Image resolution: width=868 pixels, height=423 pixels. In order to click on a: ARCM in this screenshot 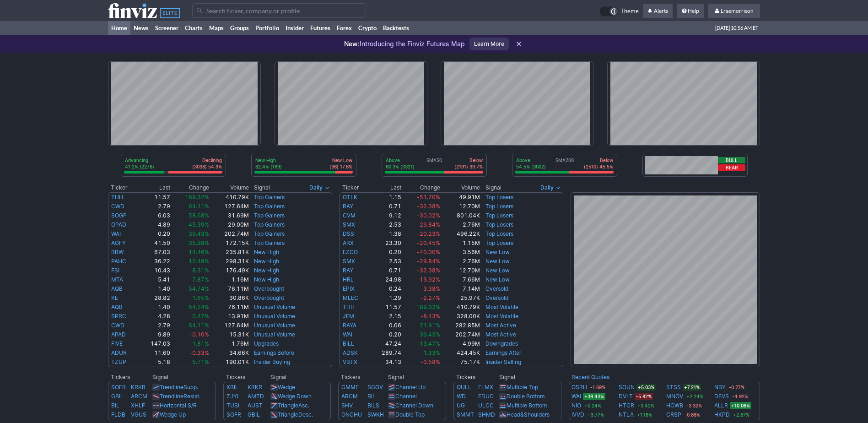, I will do `click(350, 396)`.